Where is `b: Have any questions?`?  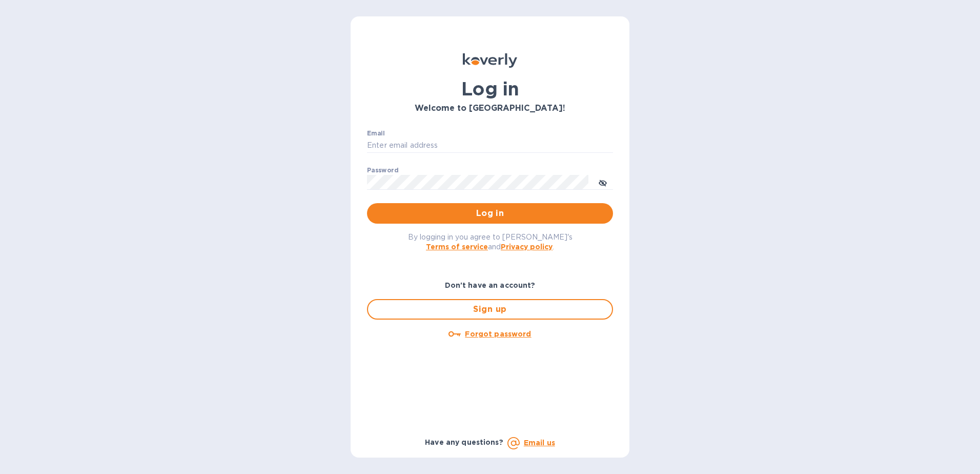 b: Have any questions? is located at coordinates (464, 442).